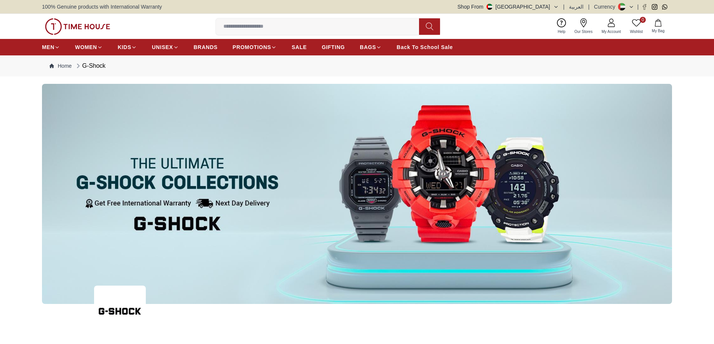  I want to click on a: 0Wishlist, so click(636, 26).